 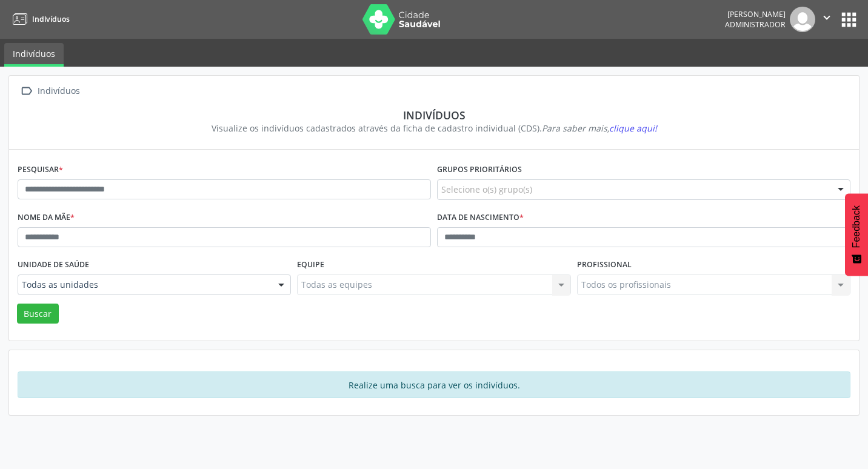 I want to click on label: Equipe, so click(x=311, y=265).